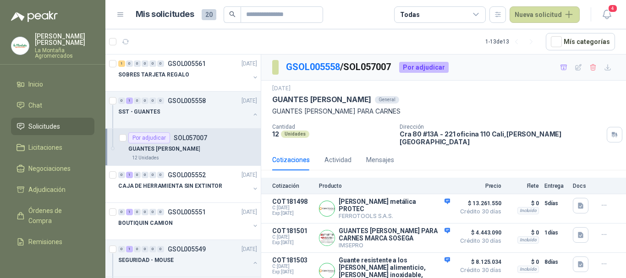  I want to click on a: Inicio, so click(53, 84).